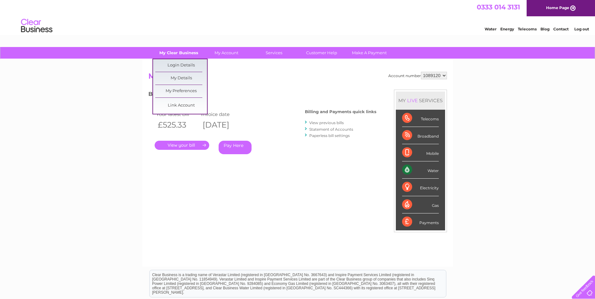 The height and width of the screenshot is (299, 595). Describe the element at coordinates (545, 29) in the screenshot. I see `a: Blog` at that location.